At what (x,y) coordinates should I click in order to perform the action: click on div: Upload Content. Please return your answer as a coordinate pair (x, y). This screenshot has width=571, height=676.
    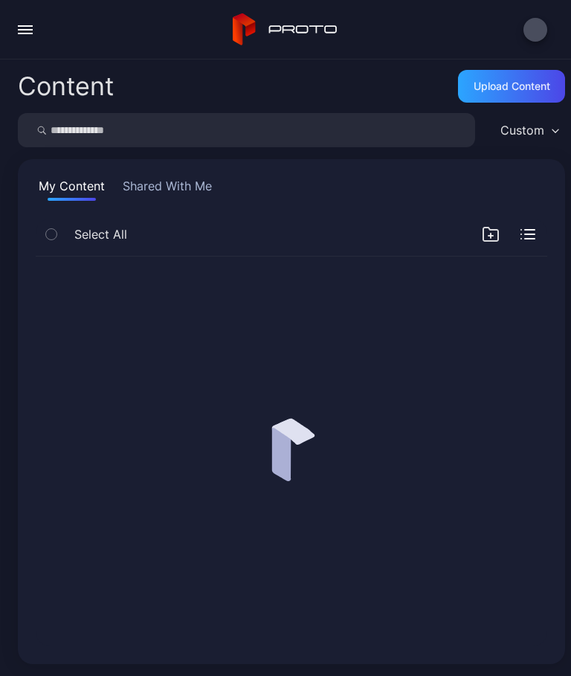
    Looking at the image, I should click on (512, 86).